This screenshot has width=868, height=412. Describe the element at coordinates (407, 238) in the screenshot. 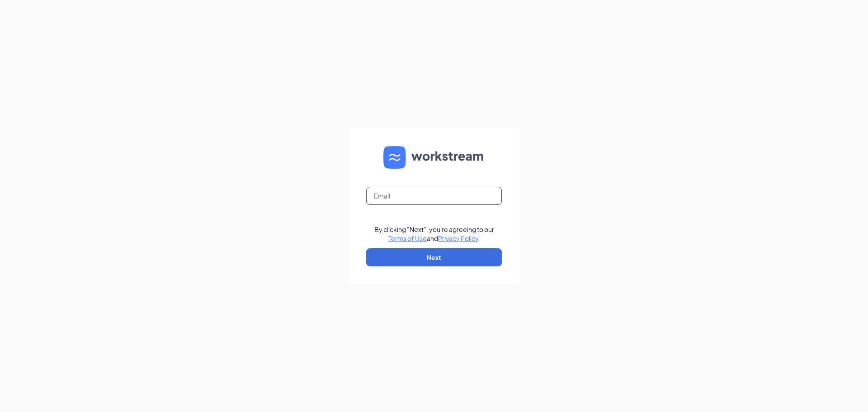

I see `a: Terms of Use` at that location.